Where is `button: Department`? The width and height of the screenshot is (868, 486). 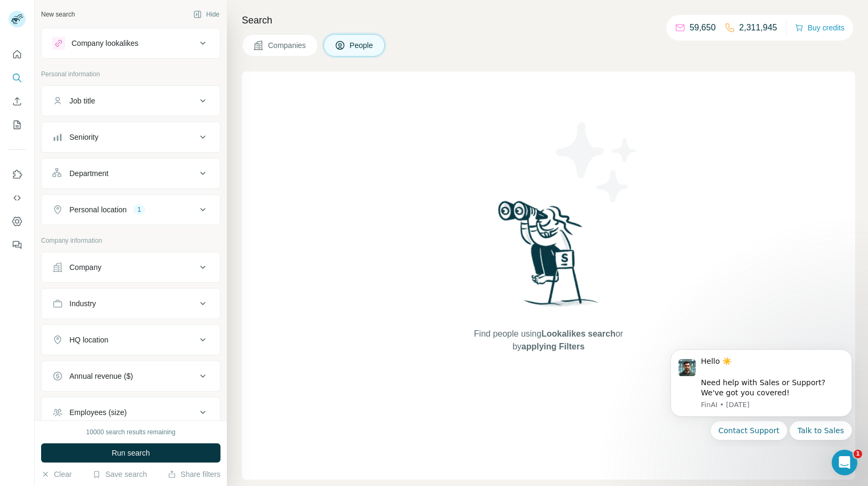 button: Department is located at coordinates (131, 173).